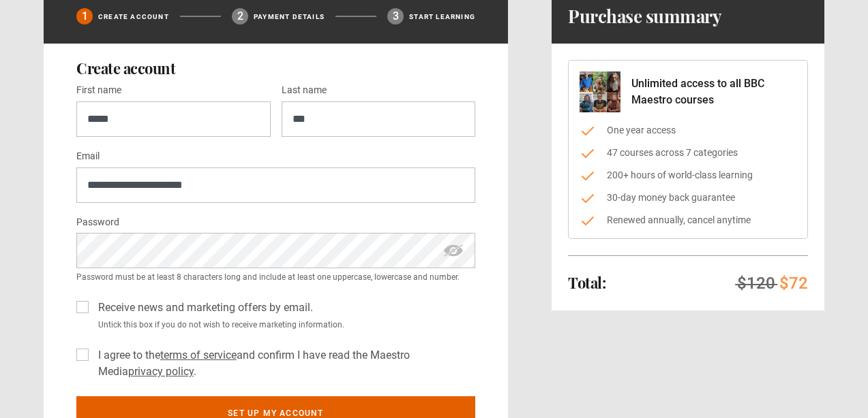 Image resolution: width=868 pixels, height=418 pixels. Describe the element at coordinates (756, 283) in the screenshot. I see `span: $120` at that location.